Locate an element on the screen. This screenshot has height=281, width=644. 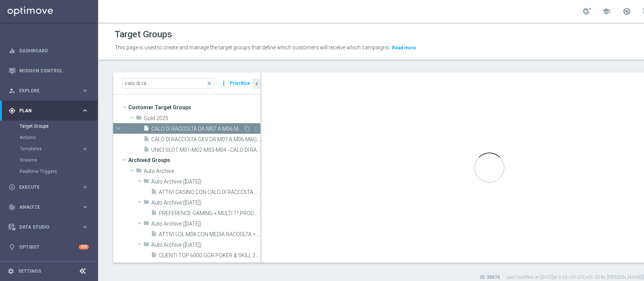
span: UNICI SLOT M01-M02-M03-M04 - CALO DI RACCOLTA E GGR SLOT M04 VS M03 &gt; 50% - LISTA FORNITA DA N... is located at coordinates (206, 150).